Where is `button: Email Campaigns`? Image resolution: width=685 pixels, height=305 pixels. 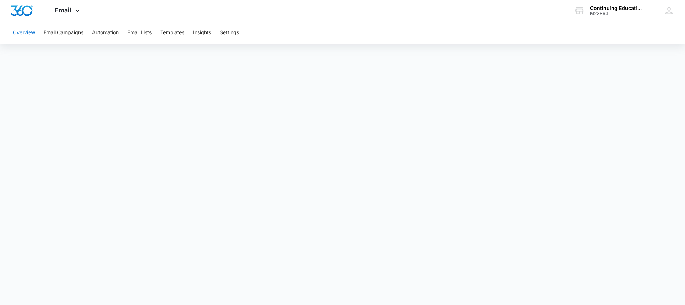
button: Email Campaigns is located at coordinates (64, 33).